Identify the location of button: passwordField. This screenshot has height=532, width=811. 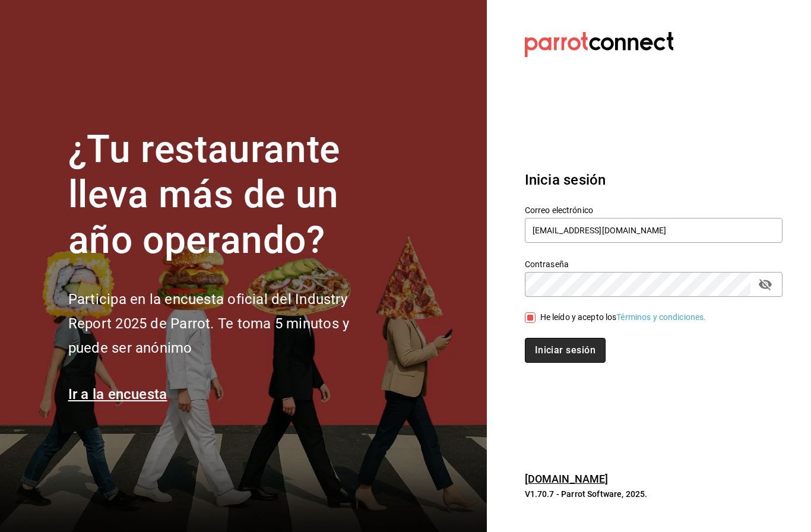
(765, 284).